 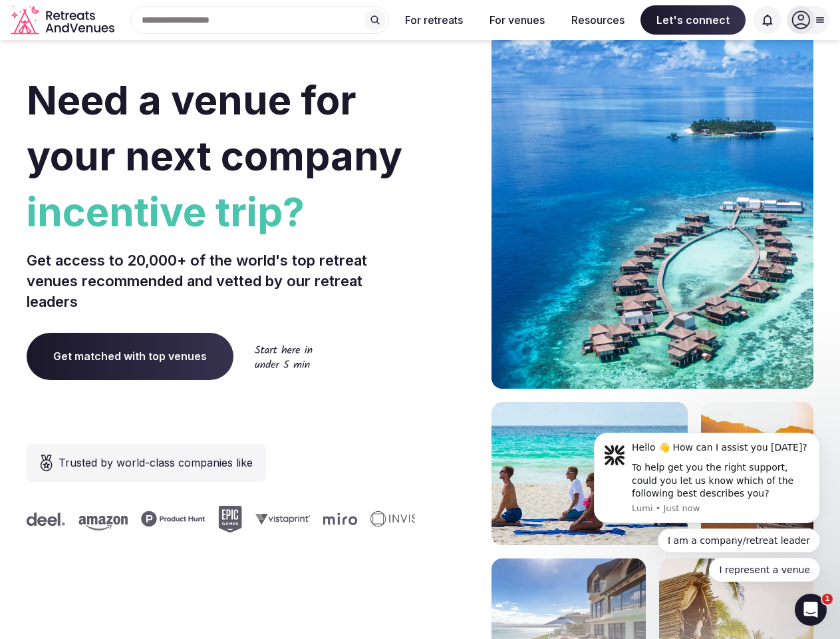 I want to click on svg: Invisible company logo, so click(x=404, y=520).